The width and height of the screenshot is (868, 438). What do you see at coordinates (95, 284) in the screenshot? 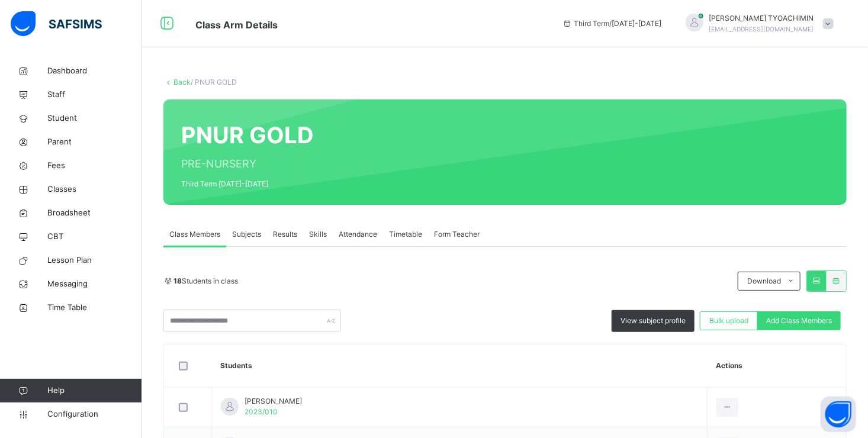
I see `span: Messaging` at bounding box center [95, 284].